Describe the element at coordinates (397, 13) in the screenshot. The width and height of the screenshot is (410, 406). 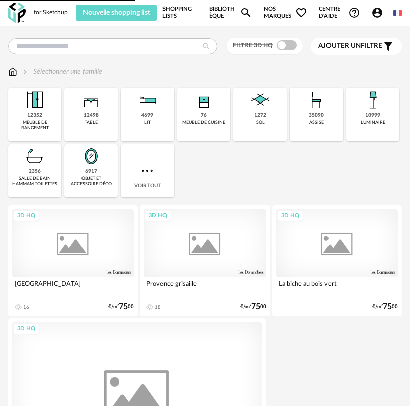
I see `img: fr` at that location.